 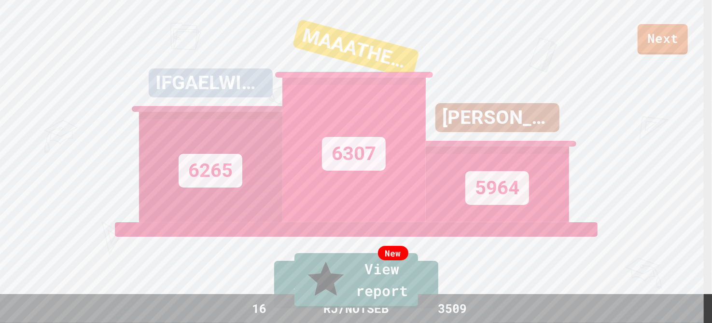 What do you see at coordinates (210, 171) in the screenshot?
I see `div: 6265` at bounding box center [210, 171].